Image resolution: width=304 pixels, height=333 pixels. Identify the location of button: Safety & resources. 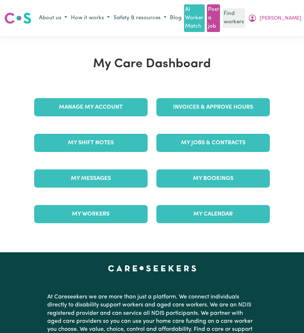
(140, 18).